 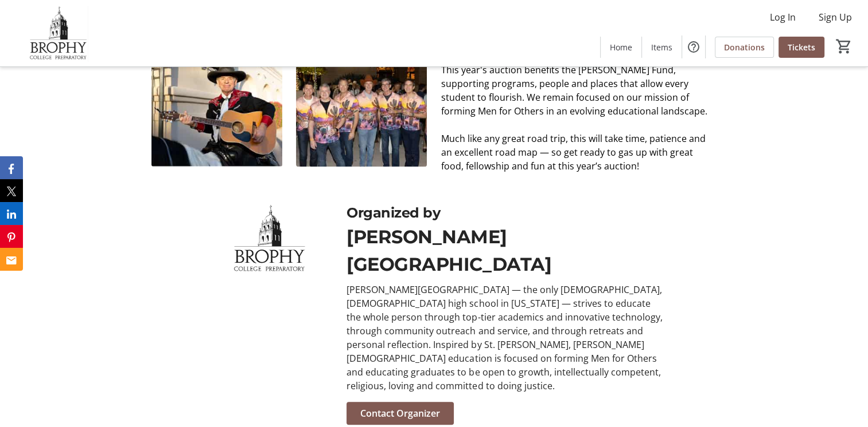 What do you see at coordinates (782, 17) in the screenshot?
I see `button: Log In` at bounding box center [782, 17].